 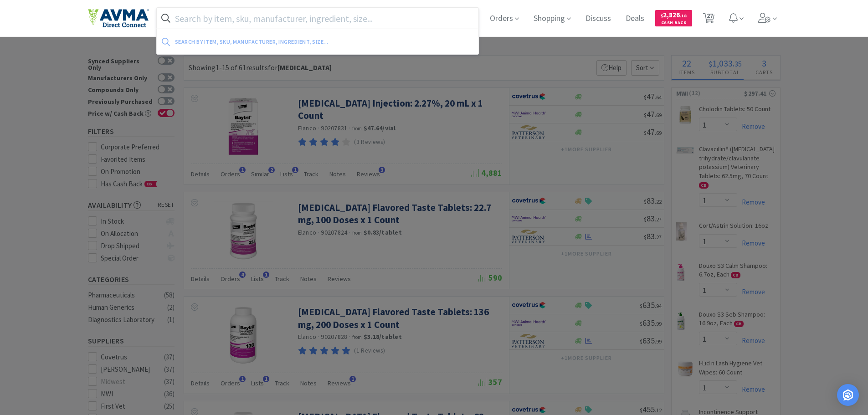 I want to click on a: 27, so click(x=709, y=20).